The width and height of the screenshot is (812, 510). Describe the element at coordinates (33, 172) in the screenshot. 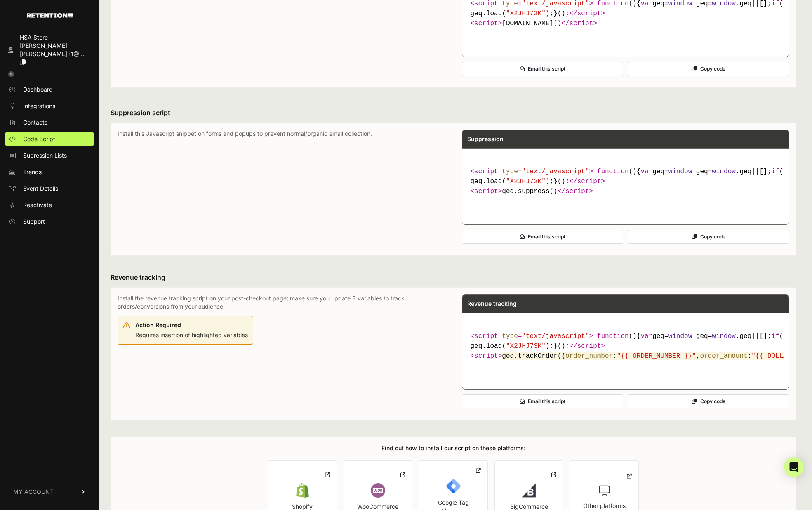

I see `span: Trends` at that location.